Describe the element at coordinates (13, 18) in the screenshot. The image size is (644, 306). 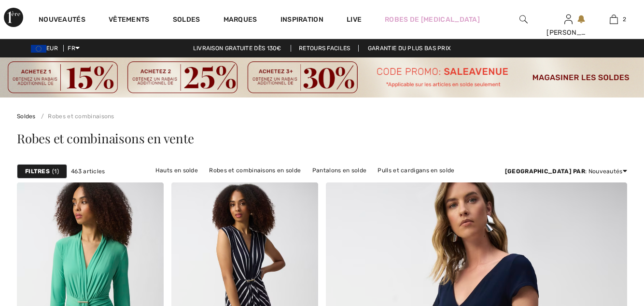
I see `a: 1ère Avenue` at that location.